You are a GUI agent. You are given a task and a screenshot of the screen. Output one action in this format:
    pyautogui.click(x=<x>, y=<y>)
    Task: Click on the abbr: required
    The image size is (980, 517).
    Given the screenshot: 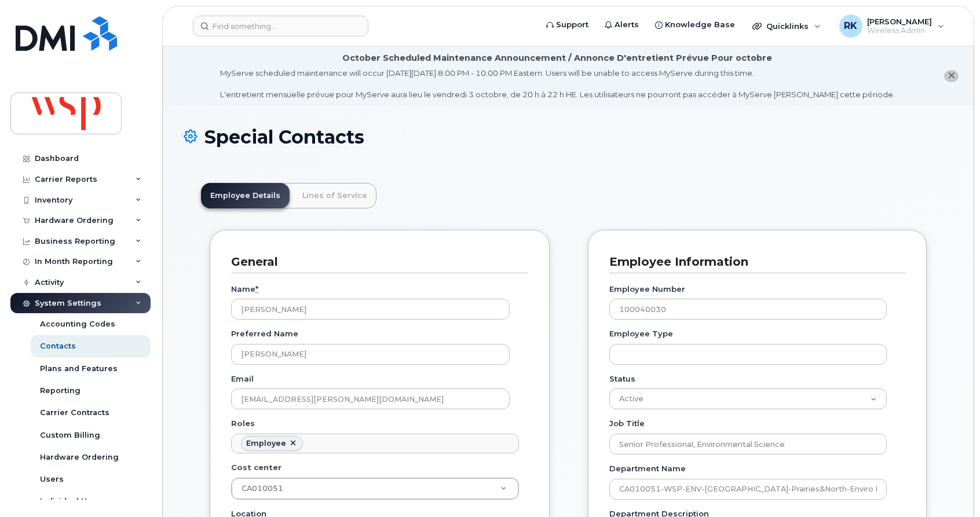 What is the action you would take?
    pyautogui.click(x=256, y=289)
    